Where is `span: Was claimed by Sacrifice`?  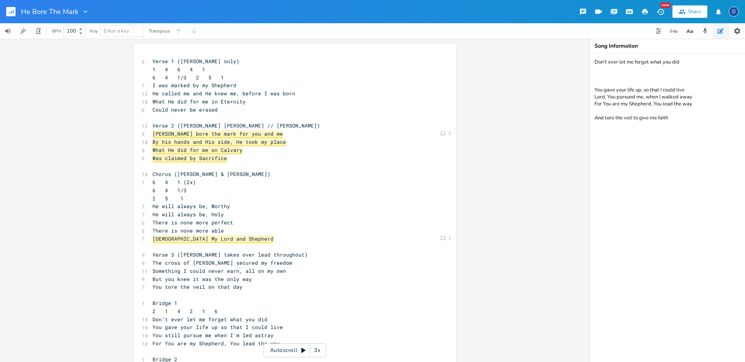
span: Was claimed by Sacrifice is located at coordinates (190, 159).